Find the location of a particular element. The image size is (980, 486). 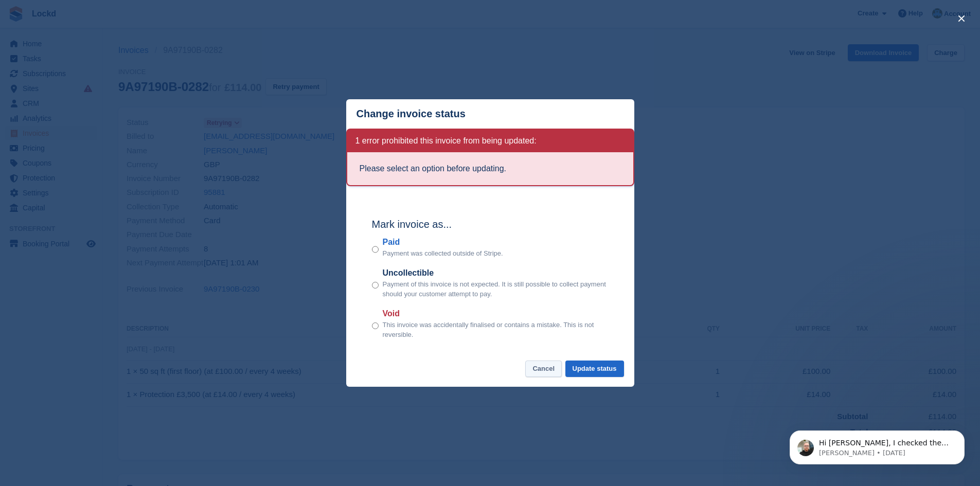

p: Change invoice status is located at coordinates (411, 114).